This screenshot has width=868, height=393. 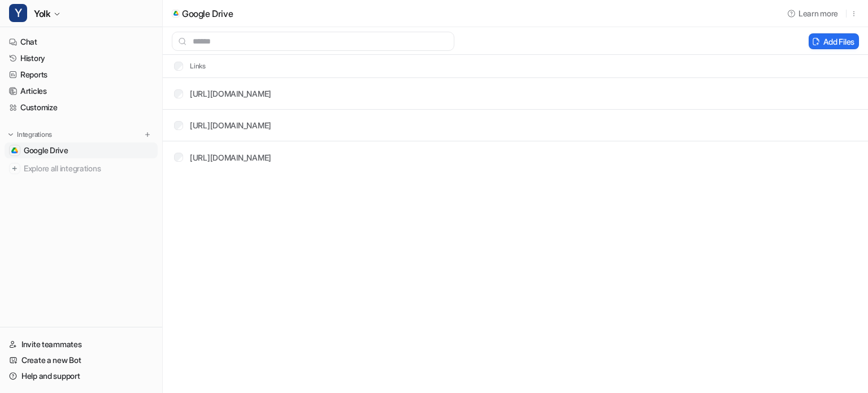 What do you see at coordinates (147, 135) in the screenshot?
I see `img: menu_add.svg` at bounding box center [147, 135].